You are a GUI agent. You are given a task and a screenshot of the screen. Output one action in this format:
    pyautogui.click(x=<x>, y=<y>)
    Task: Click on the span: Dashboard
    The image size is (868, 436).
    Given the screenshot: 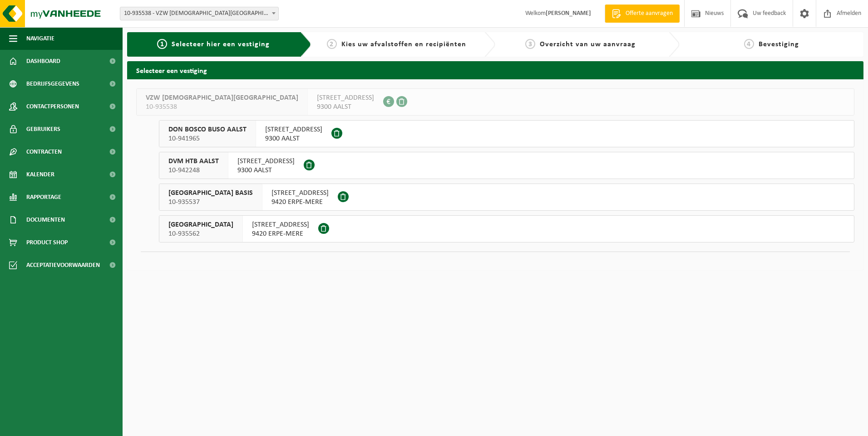 What is the action you would take?
    pyautogui.click(x=43, y=61)
    